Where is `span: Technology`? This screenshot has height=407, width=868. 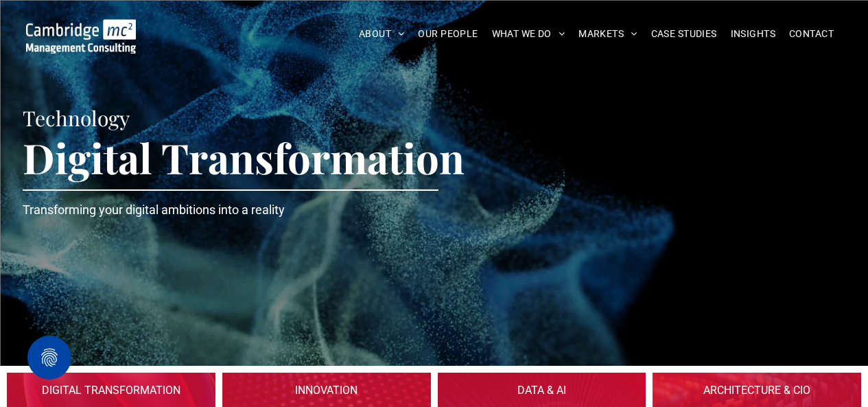
span: Technology is located at coordinates (76, 119).